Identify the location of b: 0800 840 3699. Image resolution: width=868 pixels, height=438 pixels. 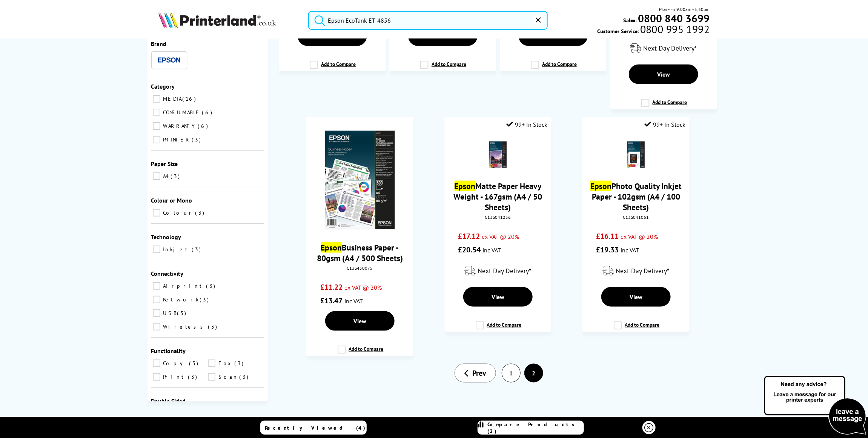
(674, 18).